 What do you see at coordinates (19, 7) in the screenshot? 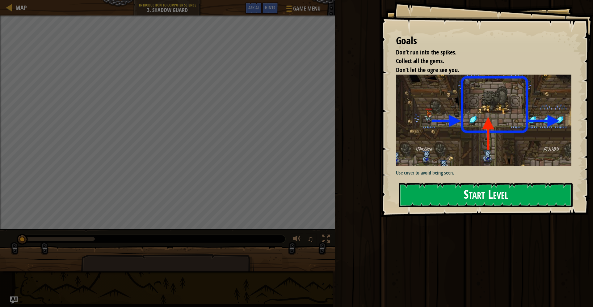
I see `a: Map` at bounding box center [19, 7].